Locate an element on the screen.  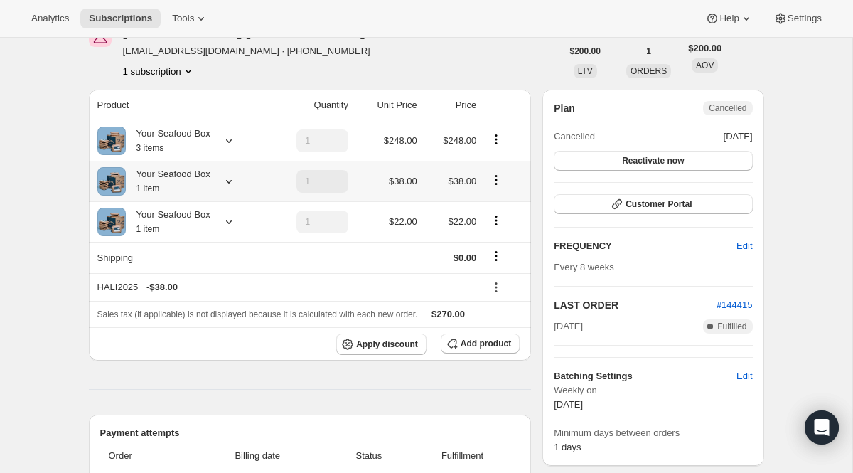
h2: Plan is located at coordinates (564, 108).